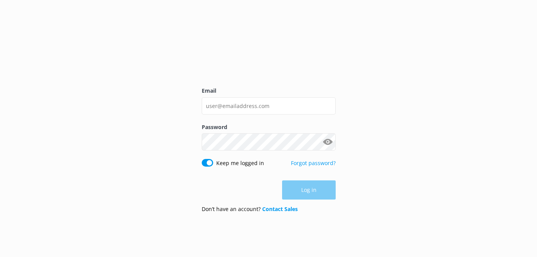 The image size is (537, 257). I want to click on input: user@emailaddress.com, so click(269, 106).